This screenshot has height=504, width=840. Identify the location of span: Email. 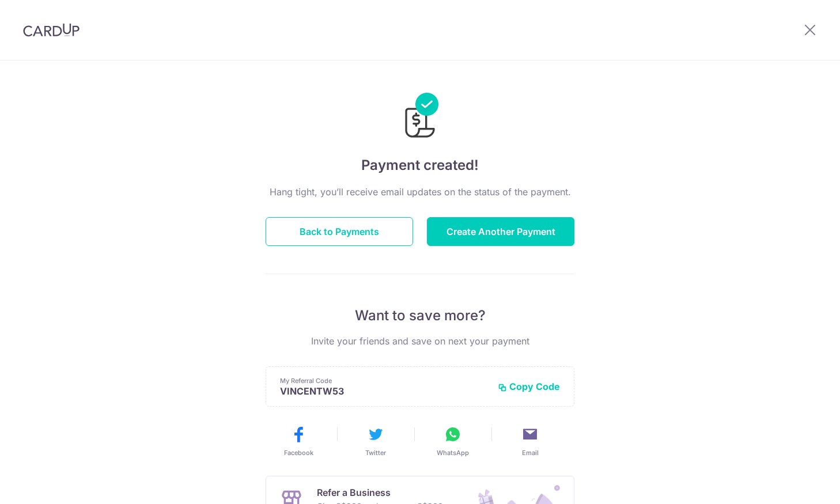
(530, 453).